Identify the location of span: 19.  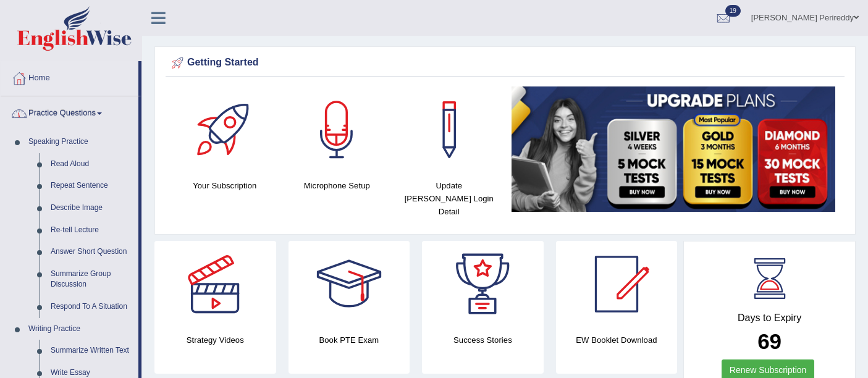
(733, 10).